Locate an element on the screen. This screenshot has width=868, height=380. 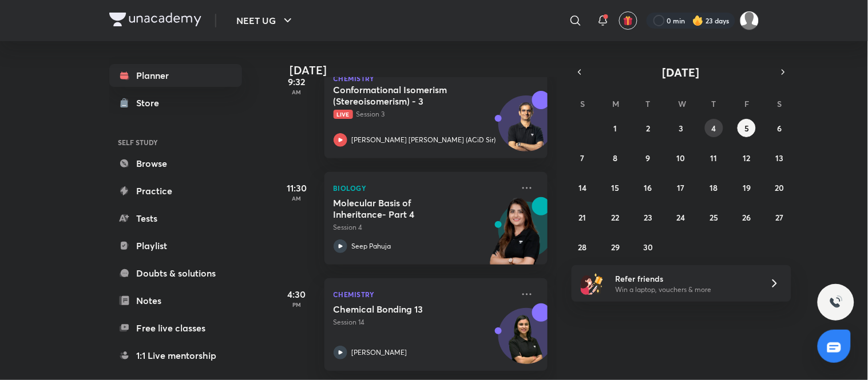
button: September 22, 2025 is located at coordinates (616, 217).